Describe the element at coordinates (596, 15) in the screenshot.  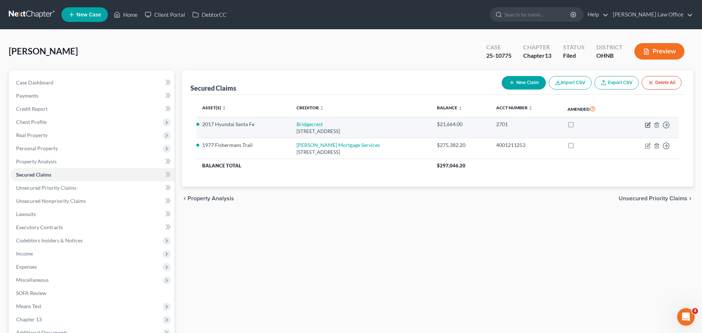
I see `a: Help` at that location.